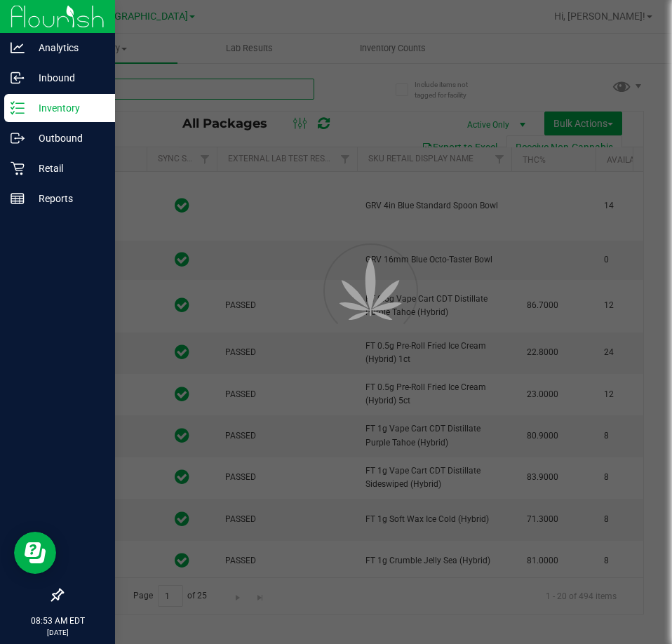 The width and height of the screenshot is (672, 644). What do you see at coordinates (67, 78) in the screenshot?
I see `p: Inbound` at bounding box center [67, 78].